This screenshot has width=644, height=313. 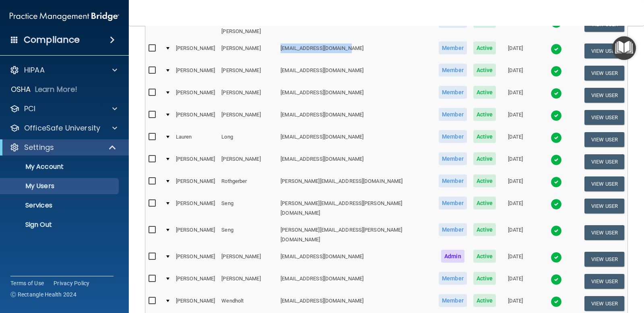 I want to click on a: OfficeSafe University, so click(x=63, y=128).